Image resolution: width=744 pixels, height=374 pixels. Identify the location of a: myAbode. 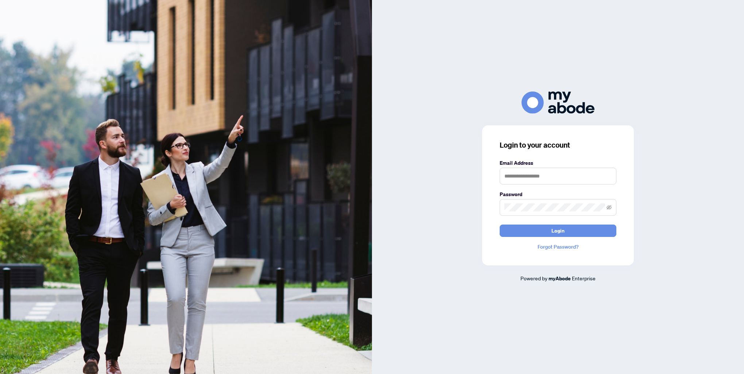
(560, 279).